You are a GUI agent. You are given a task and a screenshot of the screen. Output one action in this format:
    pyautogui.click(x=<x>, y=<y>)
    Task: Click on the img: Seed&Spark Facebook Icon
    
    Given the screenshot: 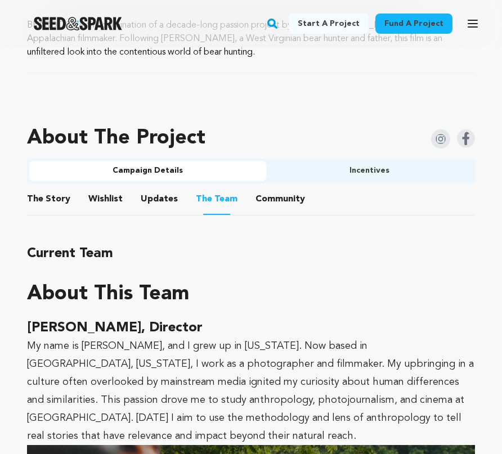 What is the action you would take?
    pyautogui.click(x=466, y=138)
    